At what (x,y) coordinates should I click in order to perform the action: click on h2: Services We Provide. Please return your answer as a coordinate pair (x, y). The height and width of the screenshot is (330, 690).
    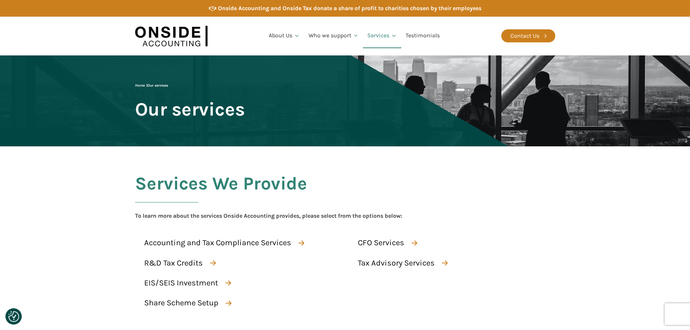
    Looking at the image, I should click on (221, 192).